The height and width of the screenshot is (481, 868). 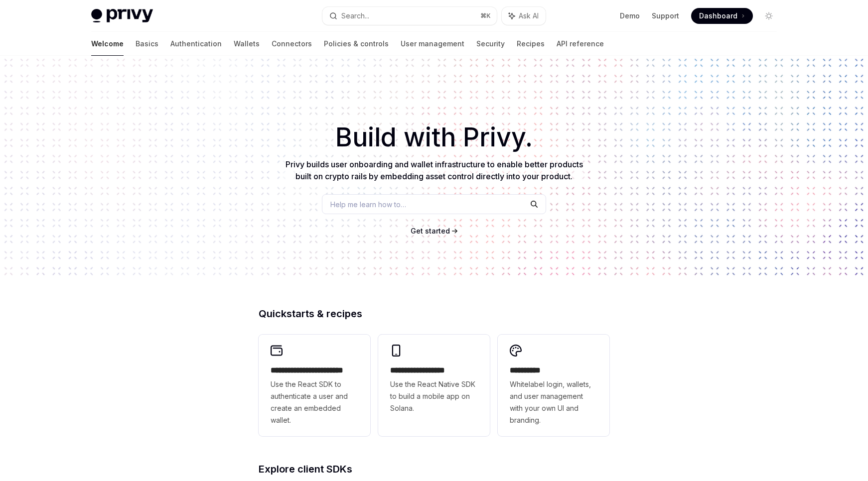 I want to click on a: Support, so click(x=665, y=16).